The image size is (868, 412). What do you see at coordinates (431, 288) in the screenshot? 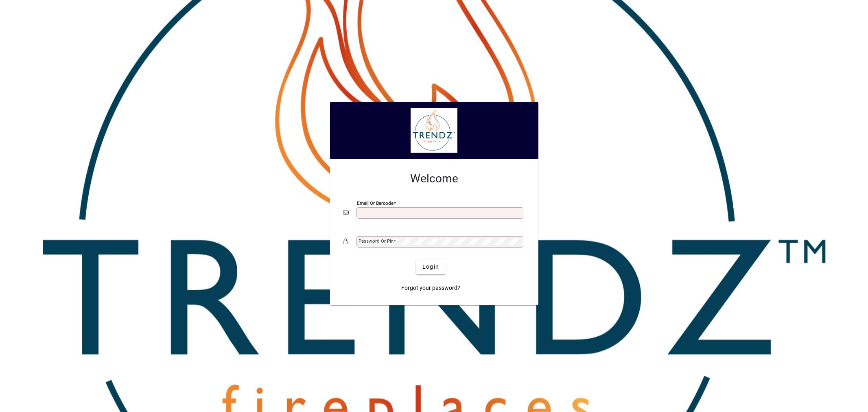
I see `a: Forgot your password?` at bounding box center [431, 288].